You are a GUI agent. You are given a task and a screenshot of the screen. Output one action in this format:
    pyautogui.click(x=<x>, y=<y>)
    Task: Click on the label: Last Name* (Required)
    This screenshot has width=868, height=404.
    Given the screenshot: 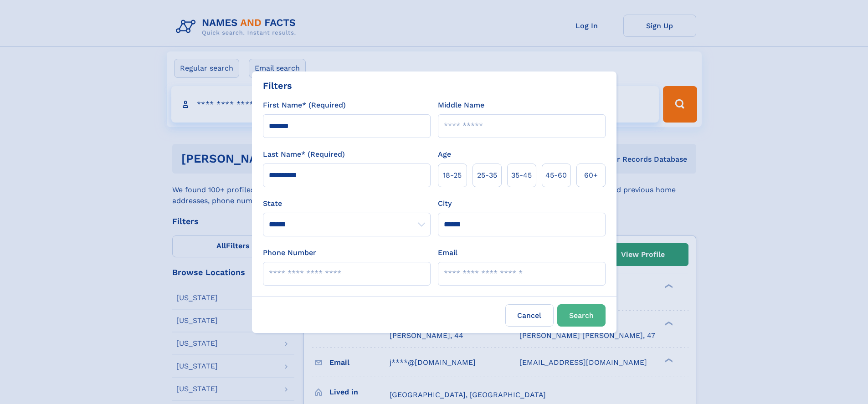 What is the action you would take?
    pyautogui.click(x=304, y=154)
    